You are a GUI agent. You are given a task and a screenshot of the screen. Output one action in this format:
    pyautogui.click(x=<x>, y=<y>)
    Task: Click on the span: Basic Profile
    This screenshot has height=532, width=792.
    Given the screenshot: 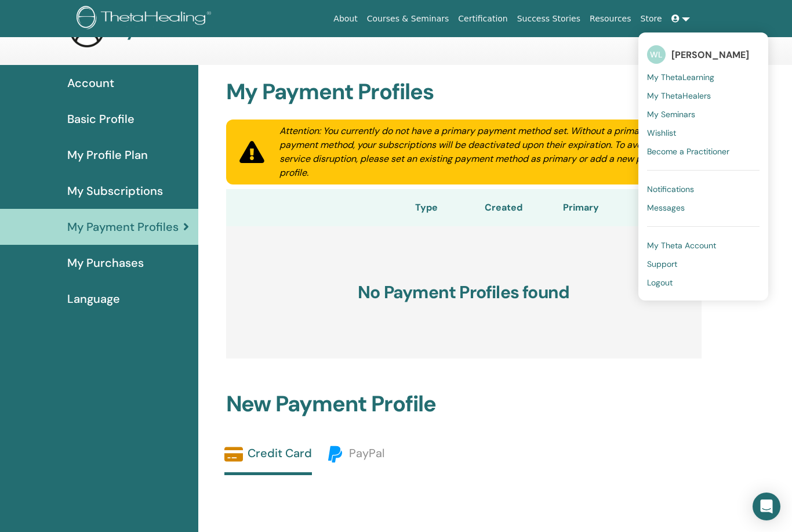 What is the action you would take?
    pyautogui.click(x=101, y=119)
    